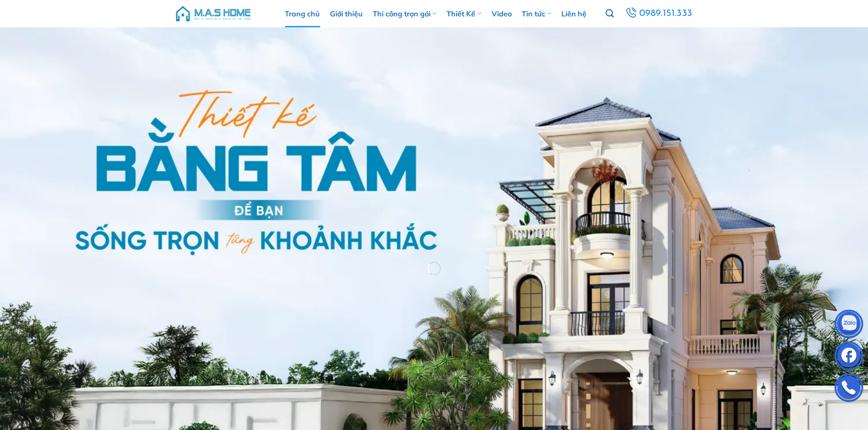 The height and width of the screenshot is (430, 868). What do you see at coordinates (658, 14) in the screenshot?
I see `a: 0989.151.333` at bounding box center [658, 14].